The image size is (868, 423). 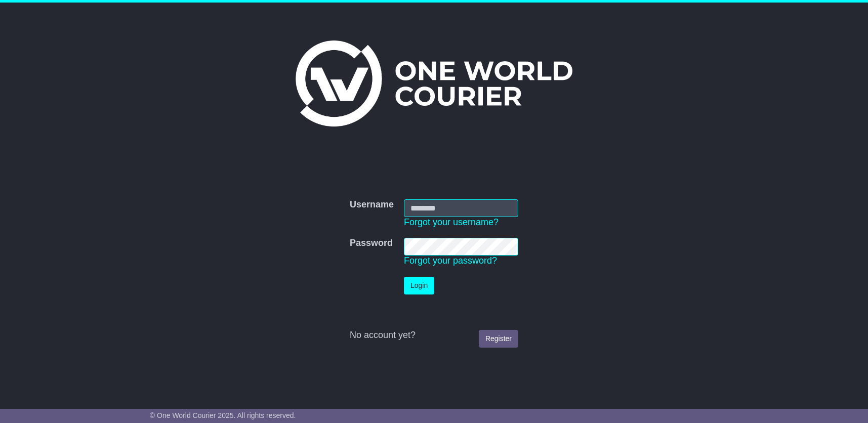 I want to click on button: Login, so click(x=419, y=285).